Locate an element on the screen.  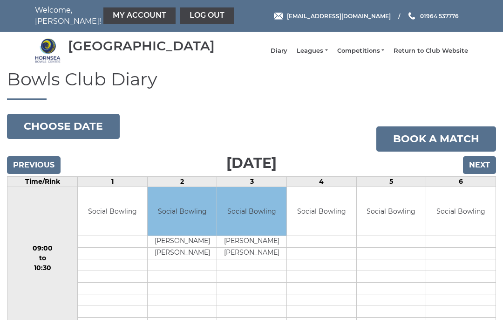
span: 01964 537776 is located at coordinates (440, 15).